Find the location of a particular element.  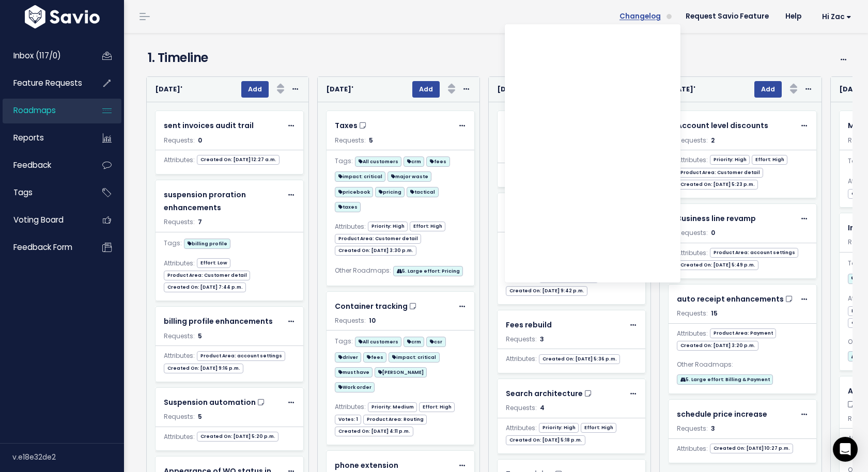

a: Voting Board is located at coordinates (44, 220).